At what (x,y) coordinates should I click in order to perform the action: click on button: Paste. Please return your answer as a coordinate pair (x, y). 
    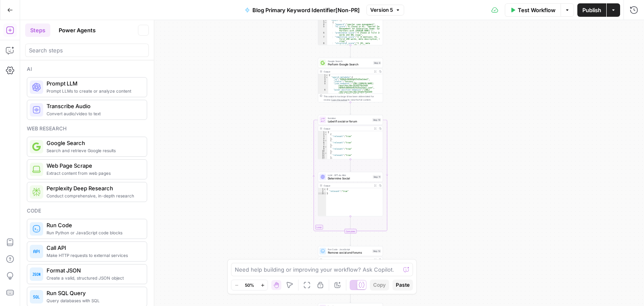
    Looking at the image, I should click on (402, 286).